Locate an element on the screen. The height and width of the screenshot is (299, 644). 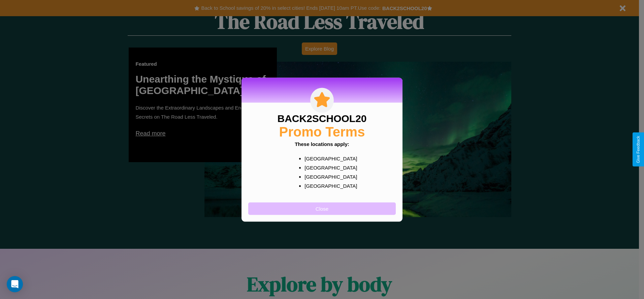
button: Close is located at coordinates (322, 209).